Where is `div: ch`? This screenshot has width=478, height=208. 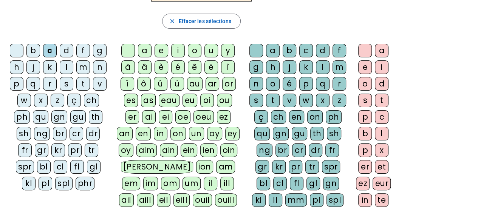
div: ch is located at coordinates (91, 101).